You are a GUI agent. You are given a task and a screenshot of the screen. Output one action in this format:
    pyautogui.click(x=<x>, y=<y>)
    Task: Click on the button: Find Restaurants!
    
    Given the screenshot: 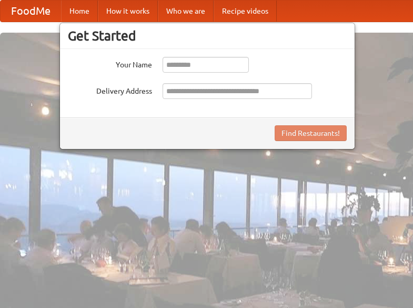 What is the action you would take?
    pyautogui.click(x=310, y=133)
    